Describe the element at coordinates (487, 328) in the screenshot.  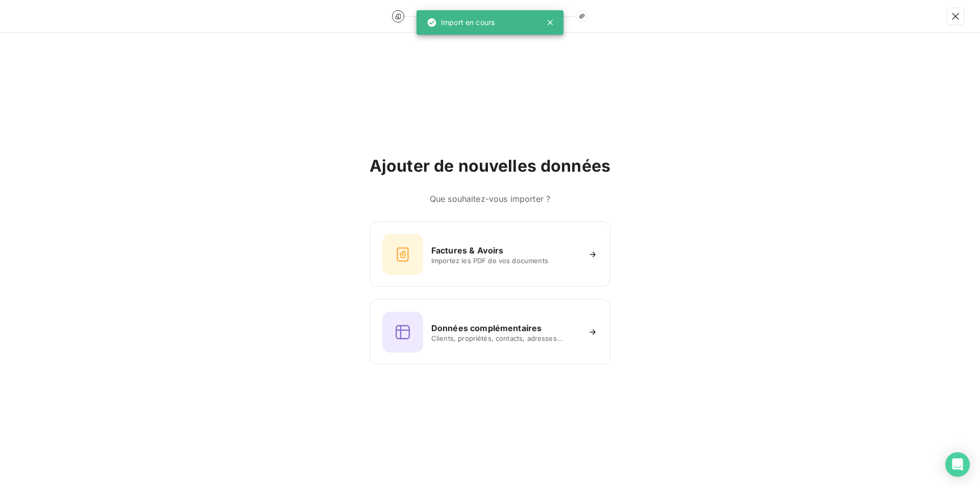
I see `h6: Données complémentaires` at that location.